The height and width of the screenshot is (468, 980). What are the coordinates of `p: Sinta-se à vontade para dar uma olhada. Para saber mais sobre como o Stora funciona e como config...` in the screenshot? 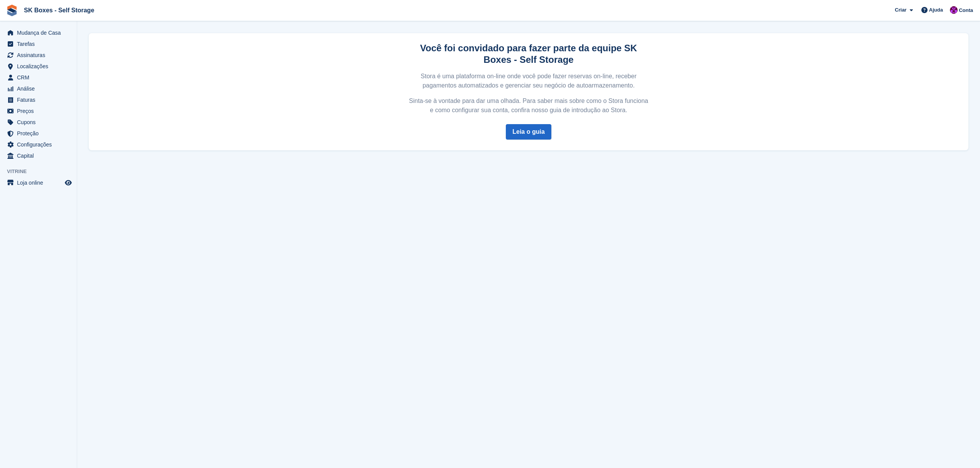 It's located at (528, 106).